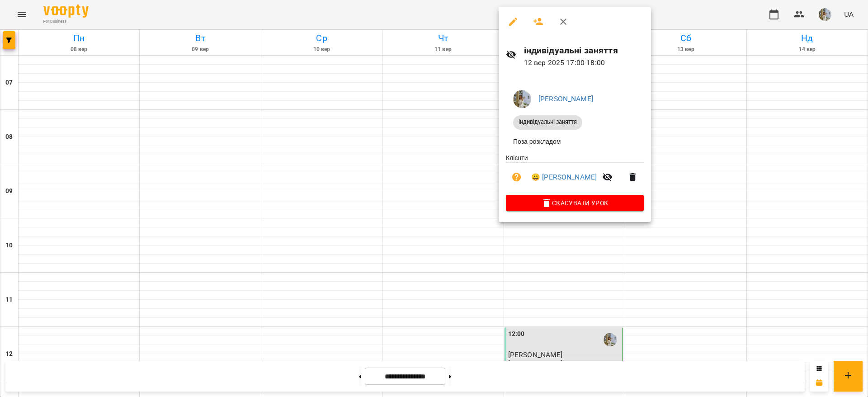 This screenshot has height=397, width=868. Describe the element at coordinates (517, 177) in the screenshot. I see `button: Візит ще не сплачено. Додати оплату?` at that location.